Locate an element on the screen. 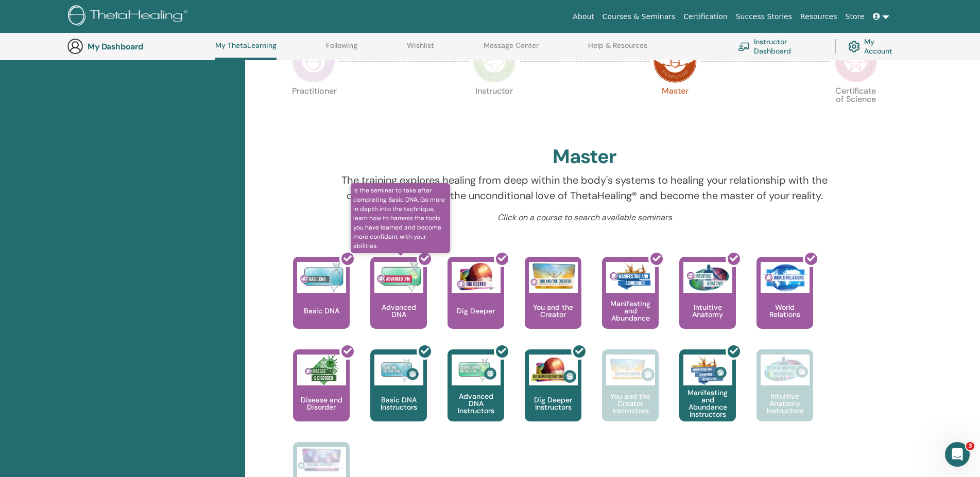 This screenshot has height=477, width=980. a: Basic DNA Basic DNA is located at coordinates (322, 303).